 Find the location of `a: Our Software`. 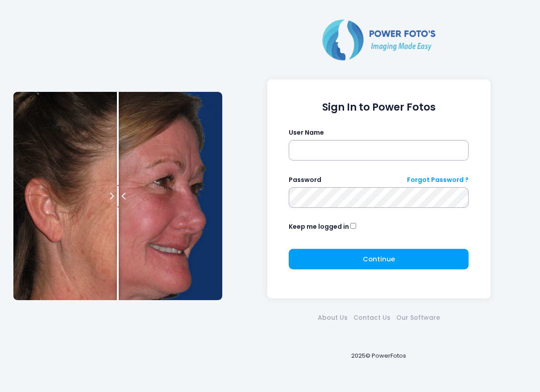

a: Our Software is located at coordinates (418, 317).